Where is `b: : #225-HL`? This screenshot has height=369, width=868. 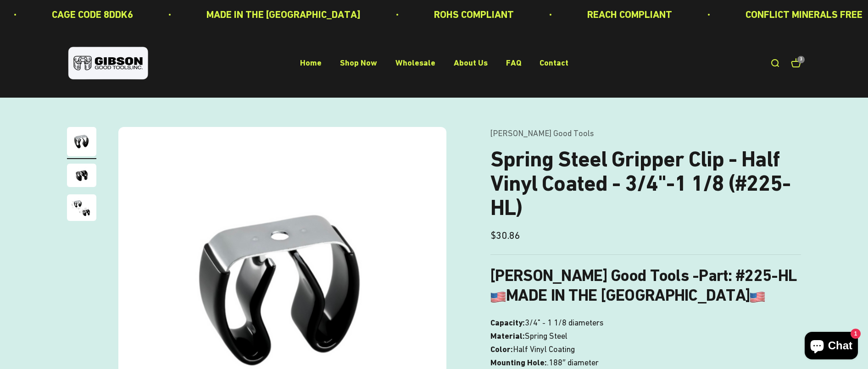 b: : #225-HL is located at coordinates (762, 276).